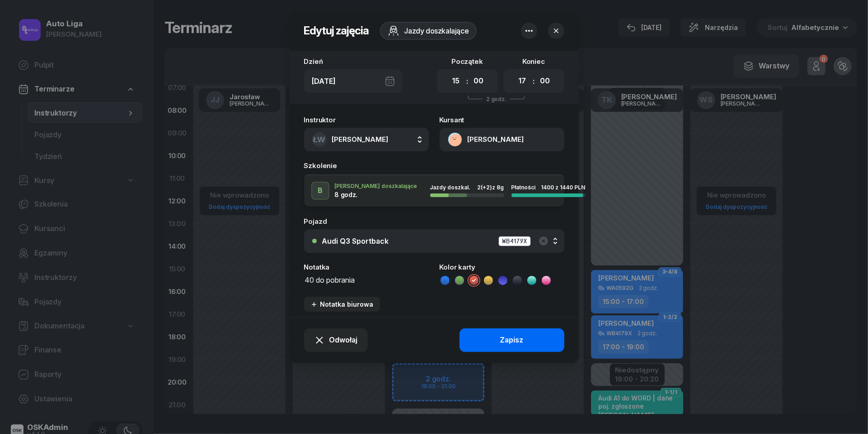 The height and width of the screenshot is (434, 868). I want to click on div: WB4179X, so click(514, 241).